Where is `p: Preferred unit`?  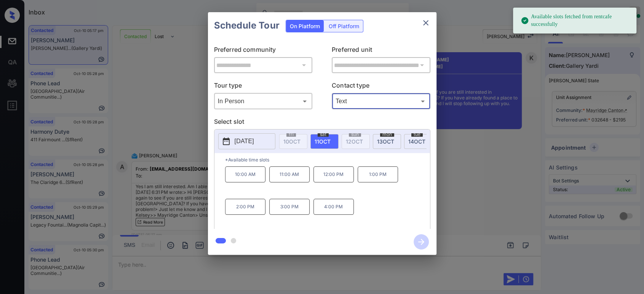
p: Preferred unit is located at coordinates (381, 51).